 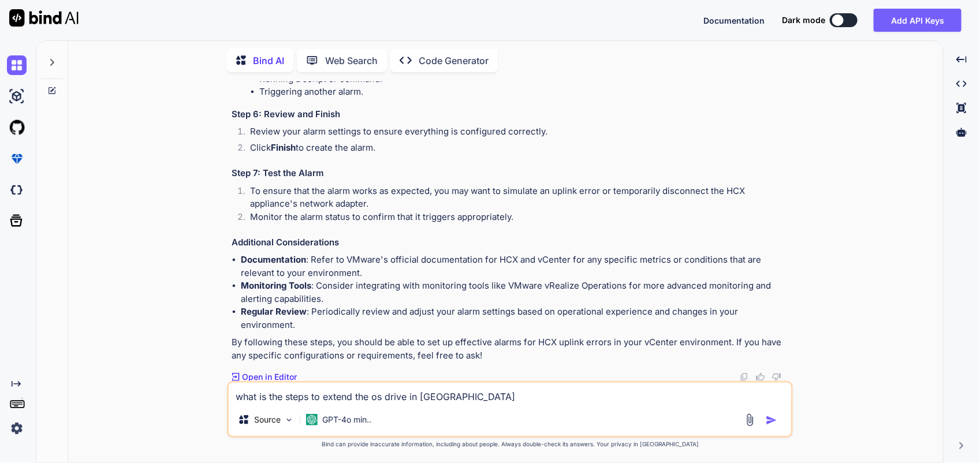 I want to click on img: Bind AI, so click(x=44, y=18).